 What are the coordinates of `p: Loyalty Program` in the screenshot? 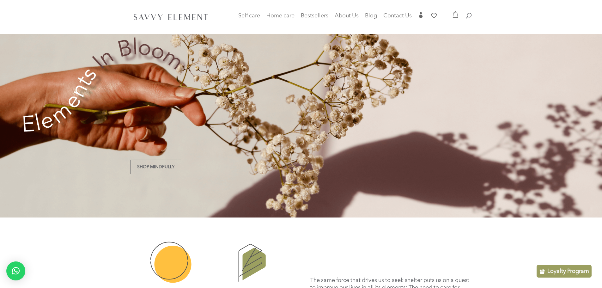 It's located at (568, 271).